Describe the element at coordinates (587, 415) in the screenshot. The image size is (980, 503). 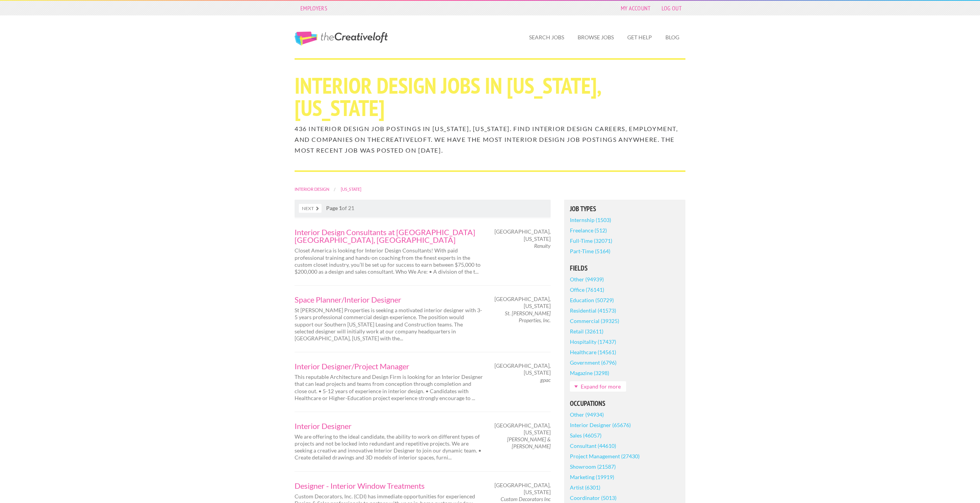
I see `a: Other (94934)` at that location.